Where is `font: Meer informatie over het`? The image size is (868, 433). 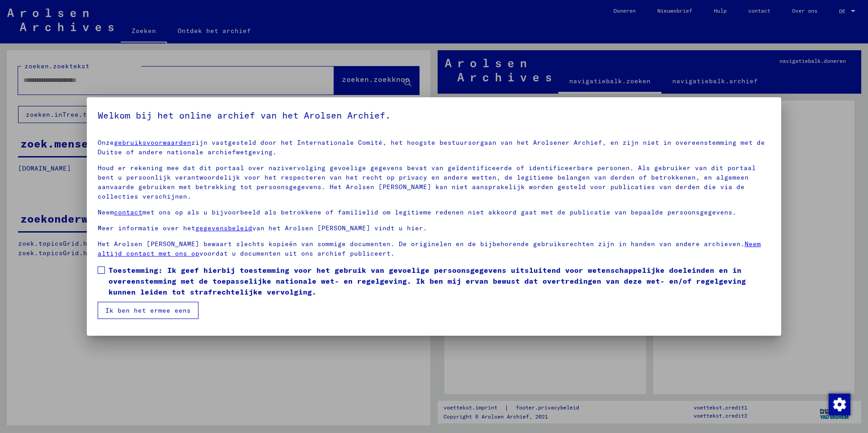
font: Meer informatie over het is located at coordinates (147, 228).